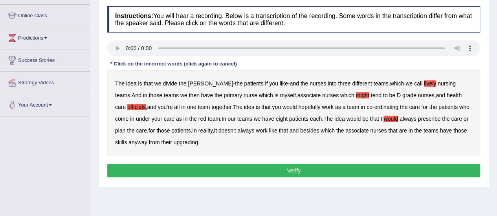 This screenshot has width=497, height=216. What do you see at coordinates (221, 107) in the screenshot?
I see `b: together` at bounding box center [221, 107].